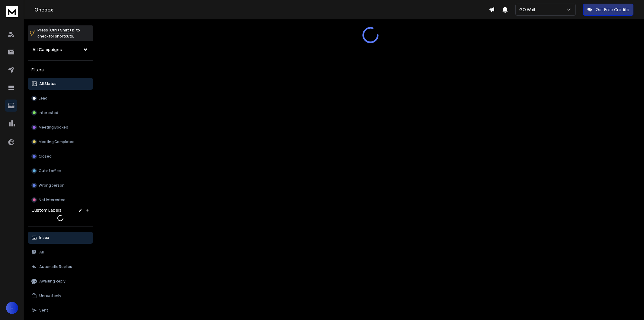 The image size is (644, 320). I want to click on button: Unread only, so click(60, 296).